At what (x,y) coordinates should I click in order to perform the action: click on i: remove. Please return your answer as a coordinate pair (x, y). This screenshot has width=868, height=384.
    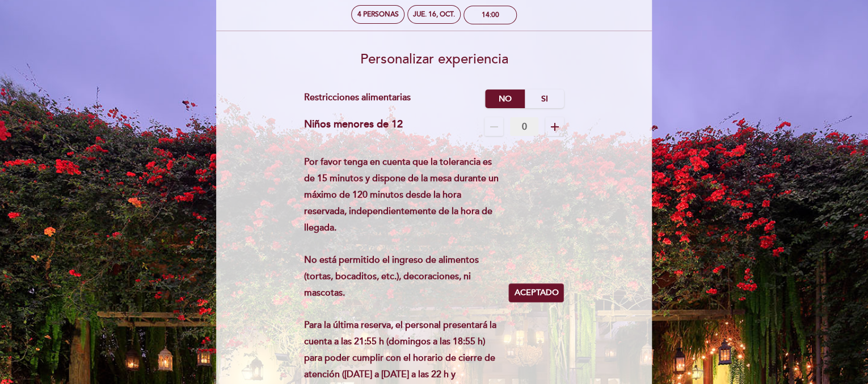
    Looking at the image, I should click on (494, 127).